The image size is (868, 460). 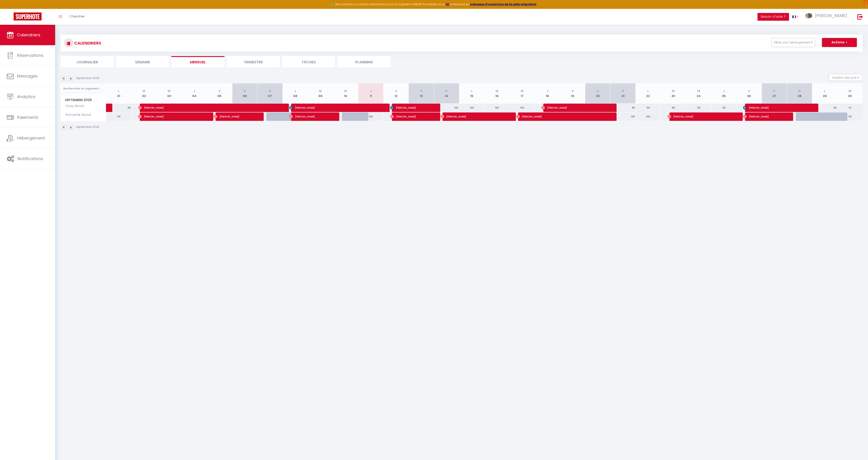 What do you see at coordinates (364, 62) in the screenshot?
I see `li: Planning` at bounding box center [364, 62].